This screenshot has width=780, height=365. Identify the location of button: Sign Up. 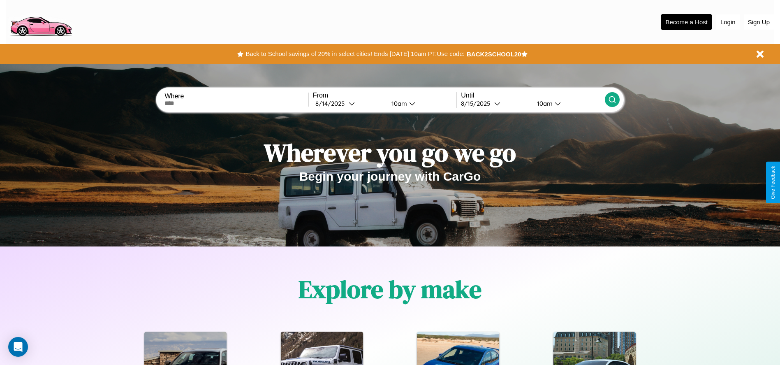
(759, 22).